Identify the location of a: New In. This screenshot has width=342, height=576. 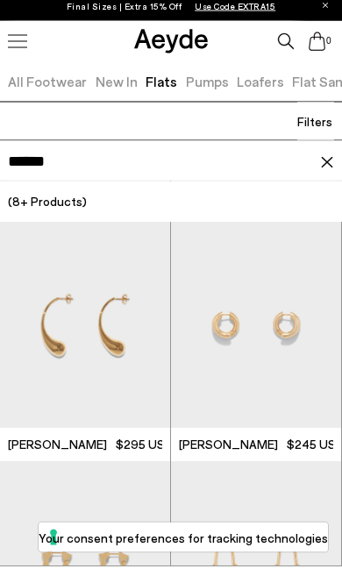
(117, 90).